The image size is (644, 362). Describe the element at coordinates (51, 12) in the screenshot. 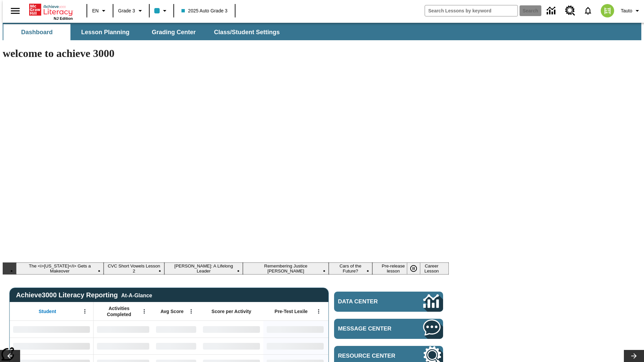

I see `div: Home` at that location.